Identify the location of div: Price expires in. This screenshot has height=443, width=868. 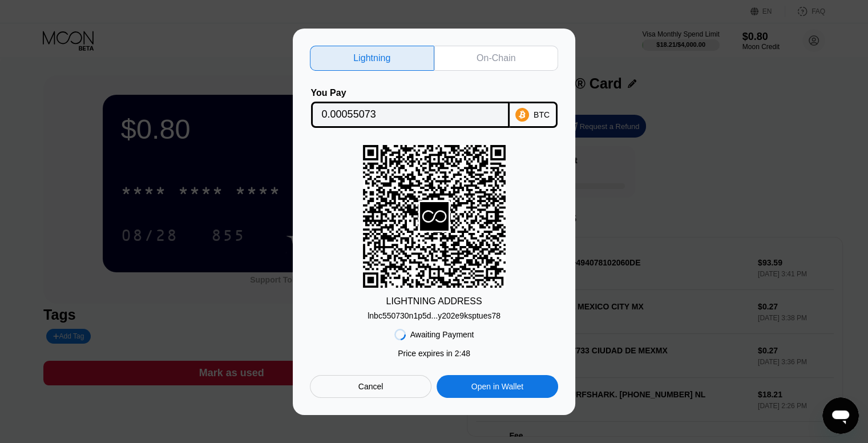
(434, 353).